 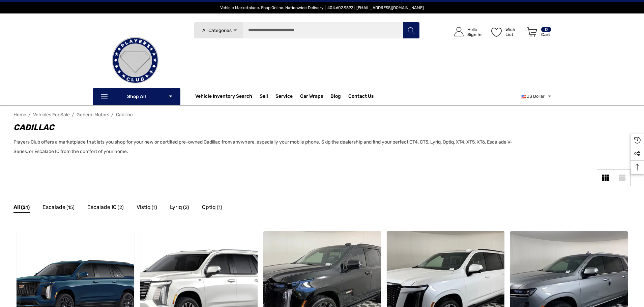 What do you see at coordinates (224, 97) in the screenshot?
I see `a: Vehicle Inventory Search` at bounding box center [224, 97].